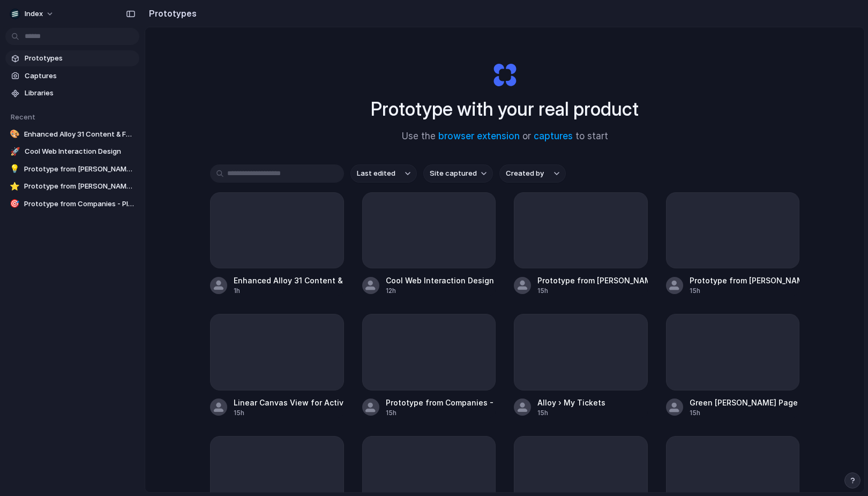  What do you see at coordinates (277, 365) in the screenshot?
I see `a: Linear Canvas View for Active Issues15h` at bounding box center [277, 365].